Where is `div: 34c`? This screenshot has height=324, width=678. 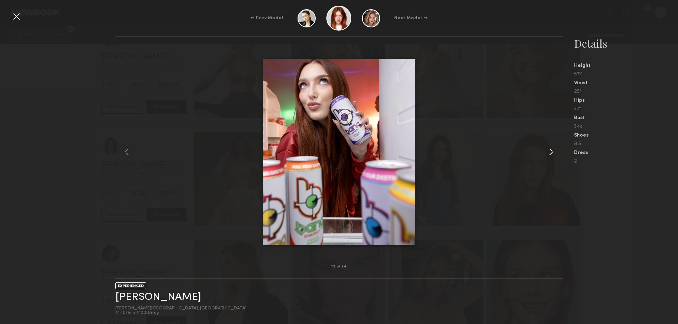 div: 34c is located at coordinates (626, 127).